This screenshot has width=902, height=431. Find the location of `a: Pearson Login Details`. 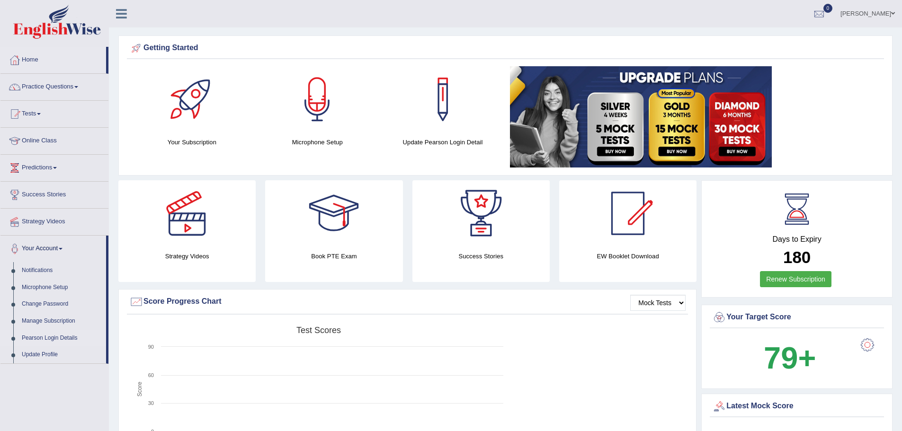

a: Pearson Login Details is located at coordinates (62, 338).